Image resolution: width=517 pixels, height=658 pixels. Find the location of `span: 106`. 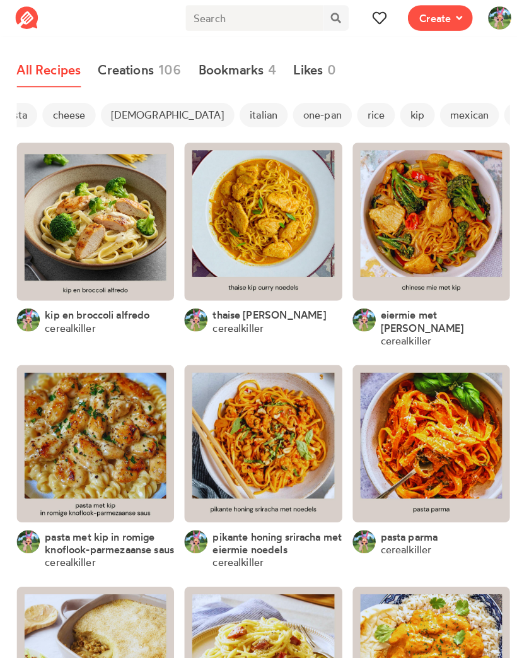

span: 106 is located at coordinates (166, 69).